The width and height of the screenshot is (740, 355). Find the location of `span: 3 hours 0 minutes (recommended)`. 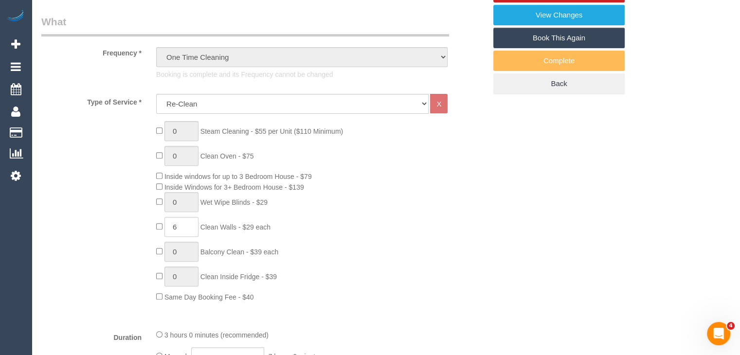

span: 3 hours 0 minutes (recommended) is located at coordinates (216, 335).